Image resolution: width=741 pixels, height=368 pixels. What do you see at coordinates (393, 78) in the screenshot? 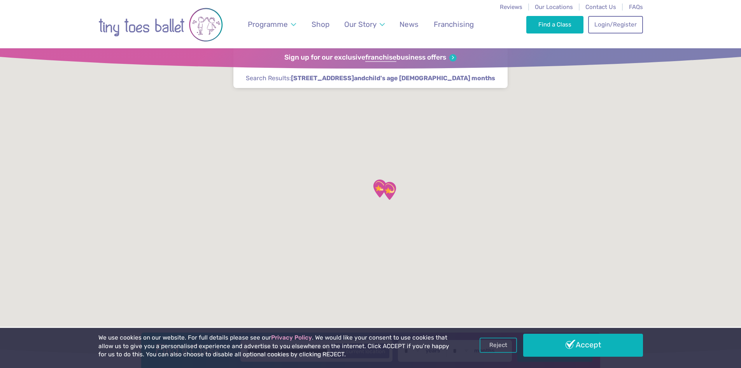
I see `strong: and` at bounding box center [393, 78].